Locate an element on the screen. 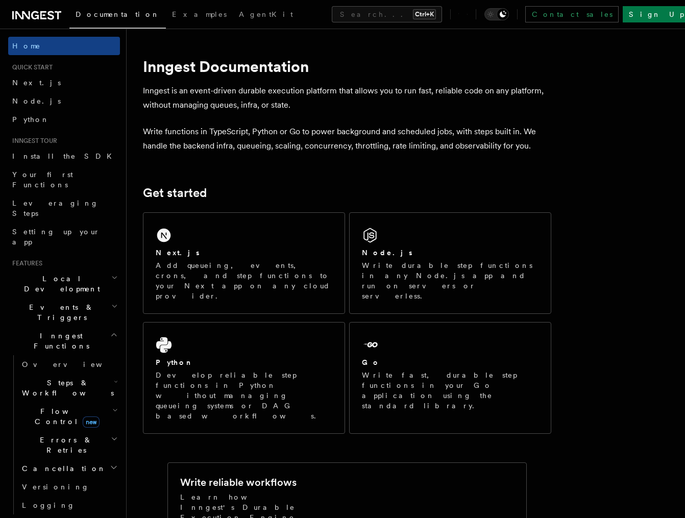  span: Versioning is located at coordinates (56, 487).